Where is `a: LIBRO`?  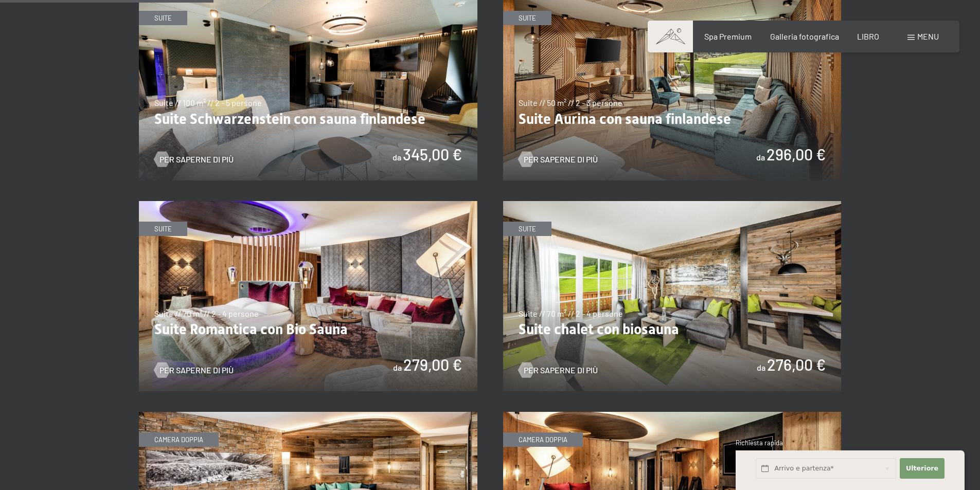 a: LIBRO is located at coordinates (868, 36).